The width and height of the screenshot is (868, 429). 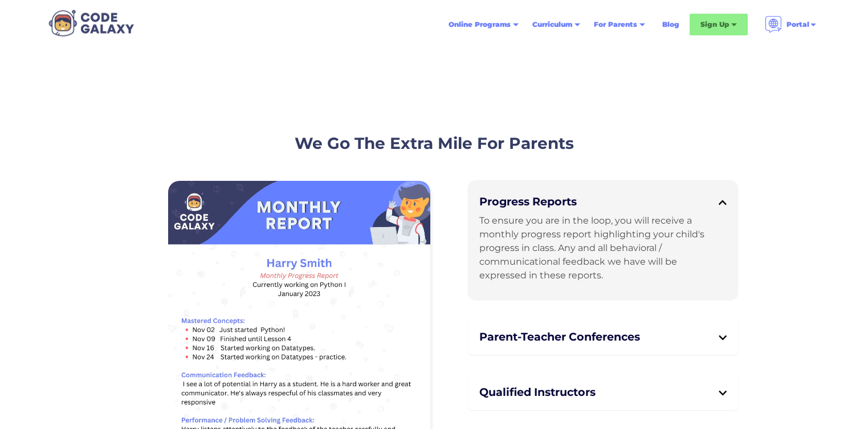 What do you see at coordinates (599, 392) in the screenshot?
I see `h3: Qualified Instructors` at bounding box center [599, 392].